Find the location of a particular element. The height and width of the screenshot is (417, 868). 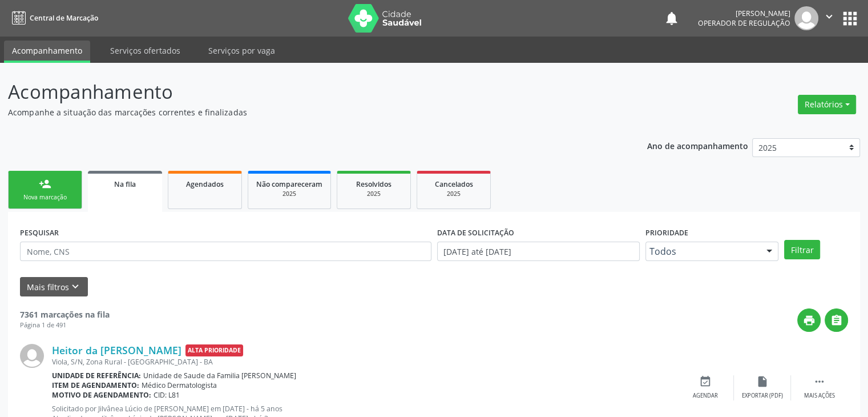

div: person_add is located at coordinates (45, 184).